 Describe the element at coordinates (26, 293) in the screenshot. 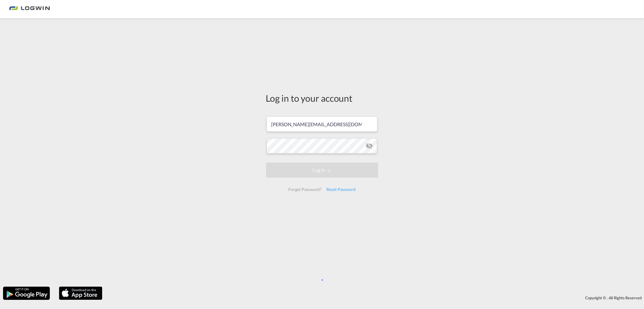

I see `img: google.png` at that location.